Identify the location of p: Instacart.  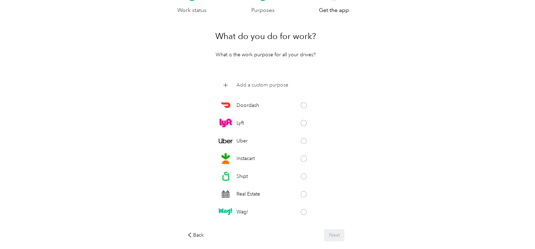
(245, 159).